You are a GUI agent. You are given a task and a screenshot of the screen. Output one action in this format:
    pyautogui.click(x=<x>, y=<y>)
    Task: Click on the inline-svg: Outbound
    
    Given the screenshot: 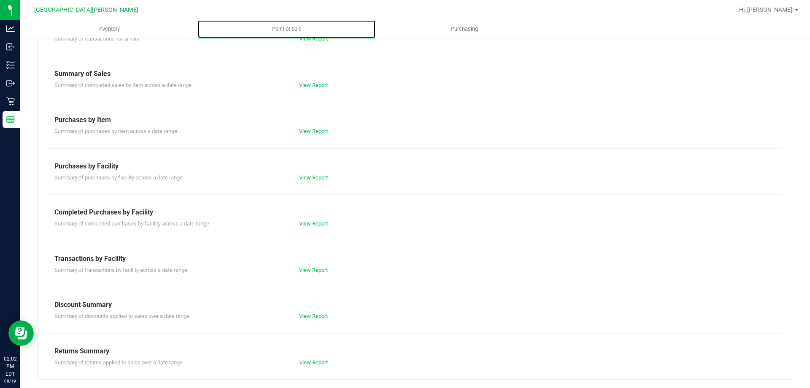 What is the action you would take?
    pyautogui.click(x=11, y=83)
    